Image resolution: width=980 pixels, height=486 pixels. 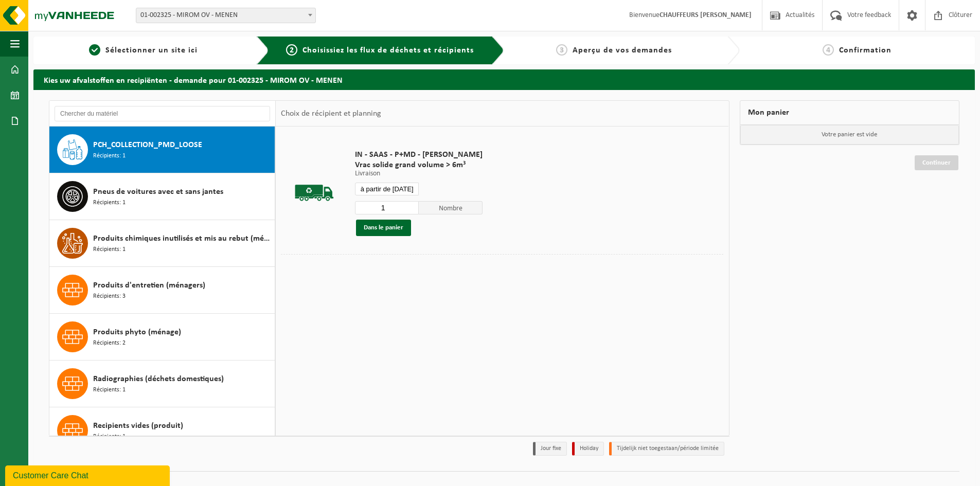 What do you see at coordinates (95, 50) in the screenshot?
I see `span: 1` at bounding box center [95, 50].